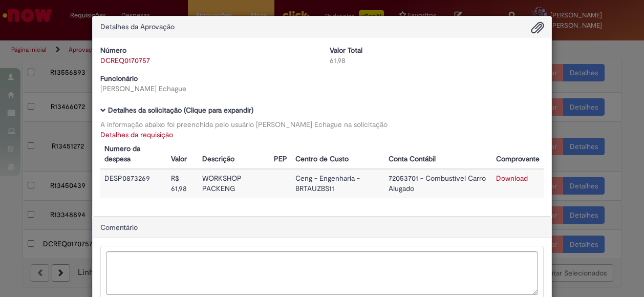 This screenshot has height=297, width=644. I want to click on b: Valor Total, so click(346, 50).